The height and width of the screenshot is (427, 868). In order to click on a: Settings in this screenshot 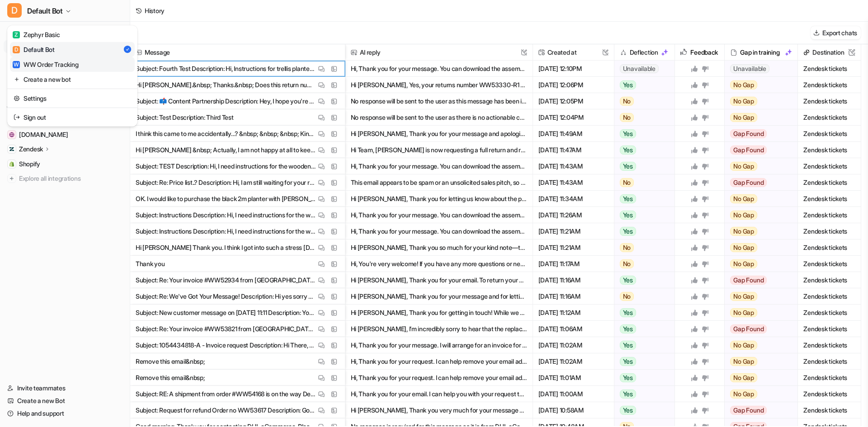, I will do `click(72, 98)`.